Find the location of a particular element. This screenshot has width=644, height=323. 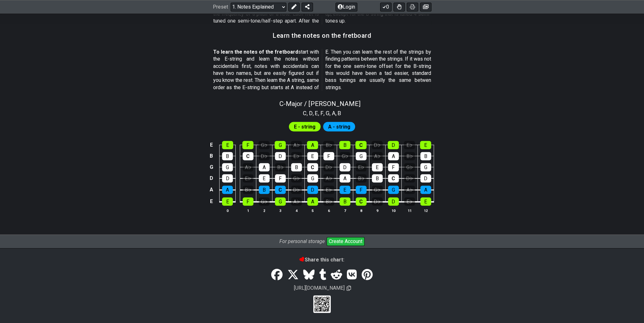

strong: To learn the notes of the fretboard is located at coordinates (256, 51).